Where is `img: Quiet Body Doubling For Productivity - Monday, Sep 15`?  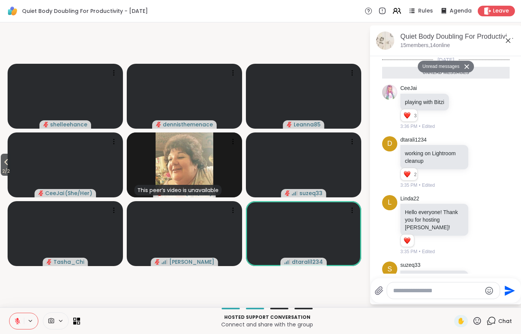
img: Quiet Body Doubling For Productivity - Monday, Sep 15 is located at coordinates (385, 41).